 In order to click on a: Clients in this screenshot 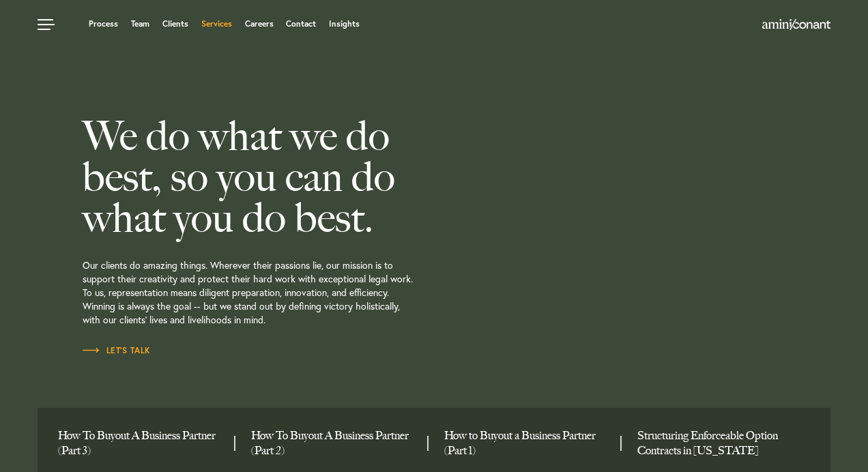, I will do `click(176, 24)`.